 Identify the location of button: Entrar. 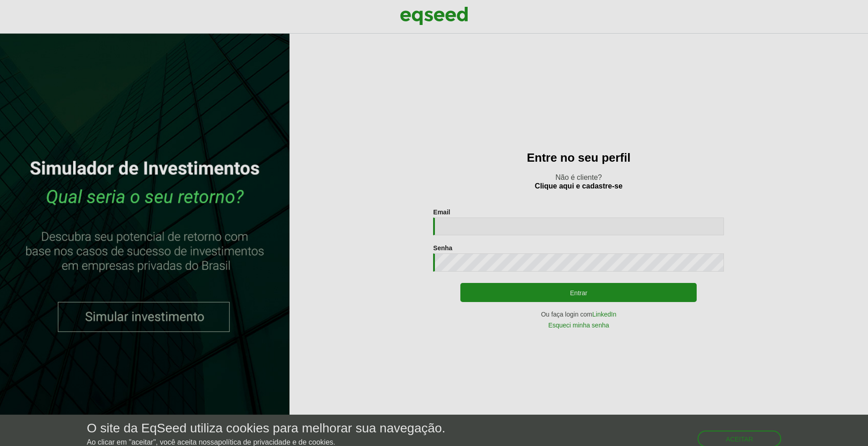
(578, 292).